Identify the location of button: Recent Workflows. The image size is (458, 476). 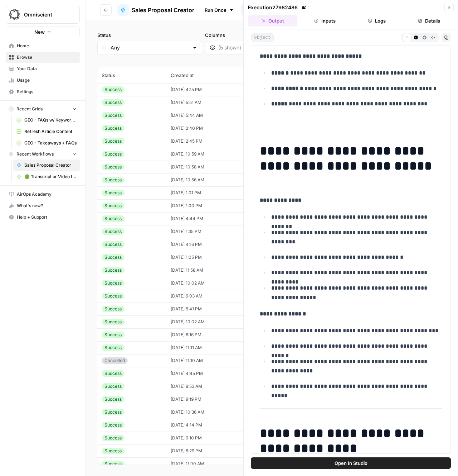
(42, 154).